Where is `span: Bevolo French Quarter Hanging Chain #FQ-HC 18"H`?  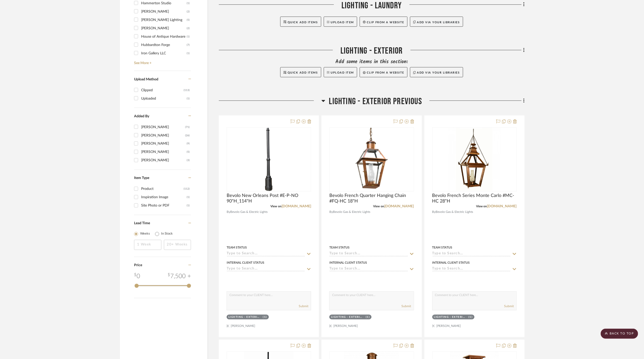 span: Bevolo French Quarter Hanging Chain #FQ-HC 18"H is located at coordinates (372, 199).